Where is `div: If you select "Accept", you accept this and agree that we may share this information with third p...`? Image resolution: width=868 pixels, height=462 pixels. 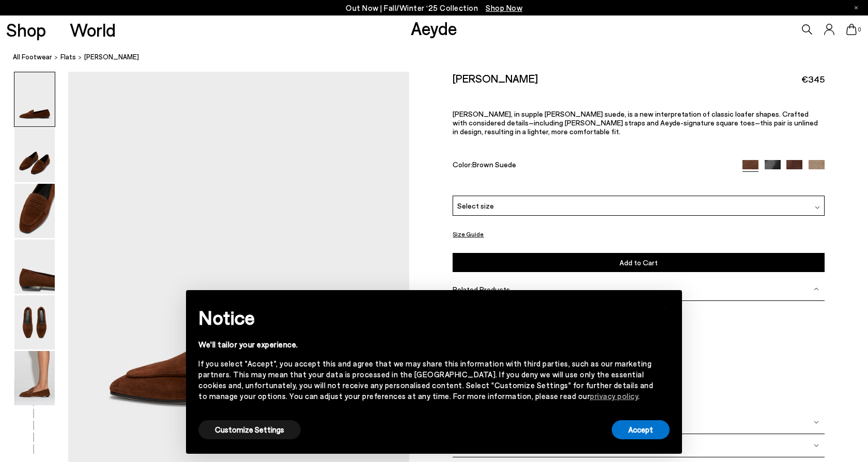 div: If you select "Accept", you accept this and agree that we may share this information with third p... is located at coordinates (426, 380).